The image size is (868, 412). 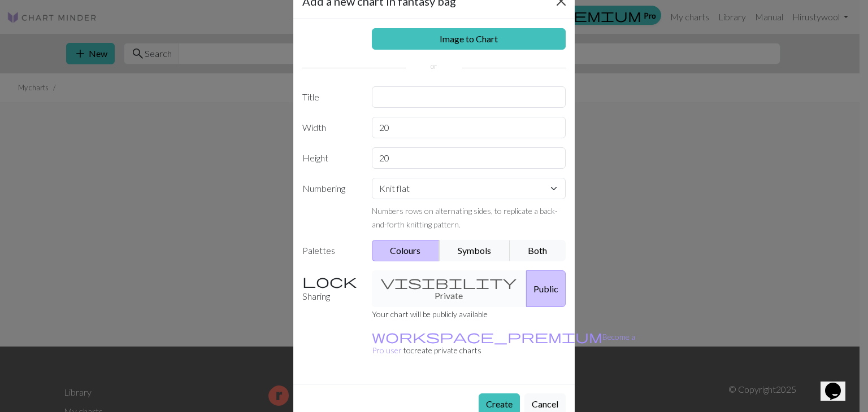 What do you see at coordinates (465, 217) in the screenshot?
I see `small: Numbers rows on alternating sides, to replicate a back-and-forth knitting pattern.` at bounding box center [465, 217].